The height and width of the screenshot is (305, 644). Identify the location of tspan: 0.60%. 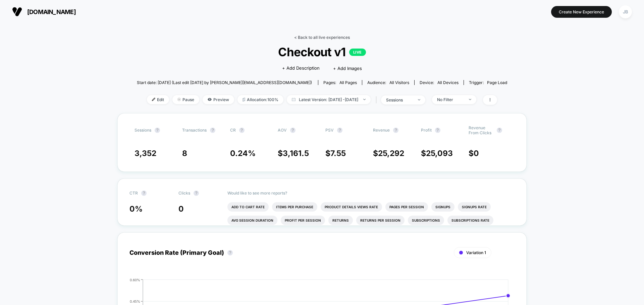
(135, 279).